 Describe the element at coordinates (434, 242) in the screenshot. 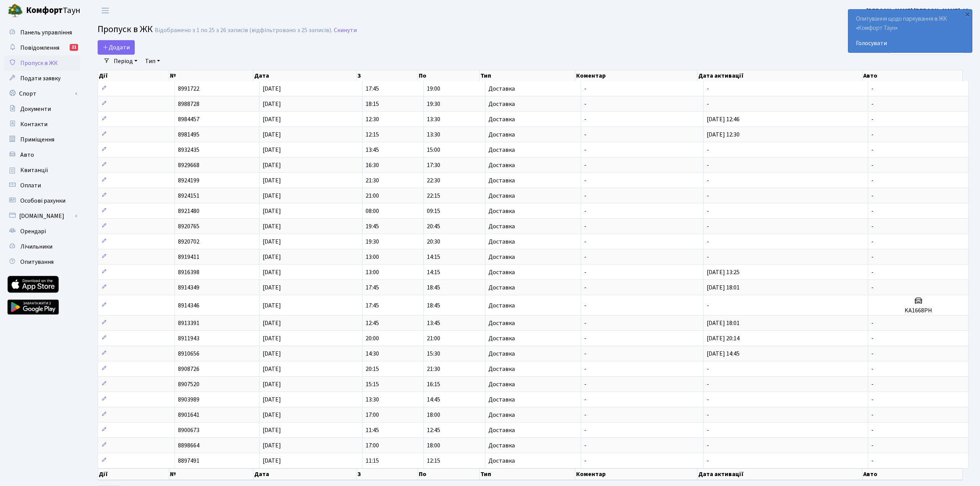

I see `span: 20:30` at that location.